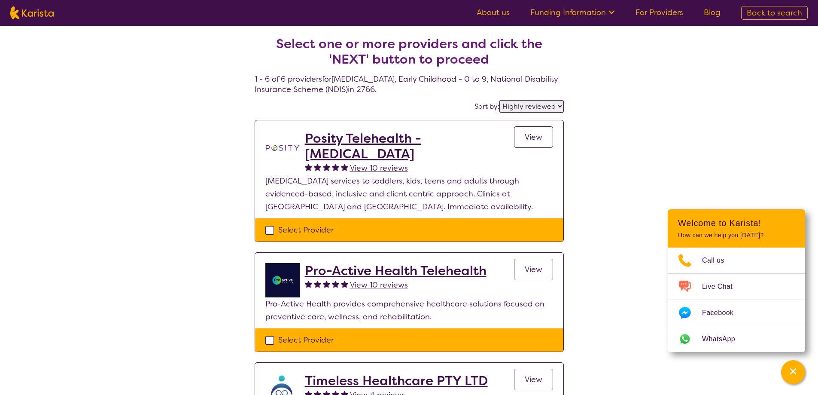 The width and height of the screenshot is (818, 395). What do you see at coordinates (793, 372) in the screenshot?
I see `button: Channel Menu` at bounding box center [793, 372].